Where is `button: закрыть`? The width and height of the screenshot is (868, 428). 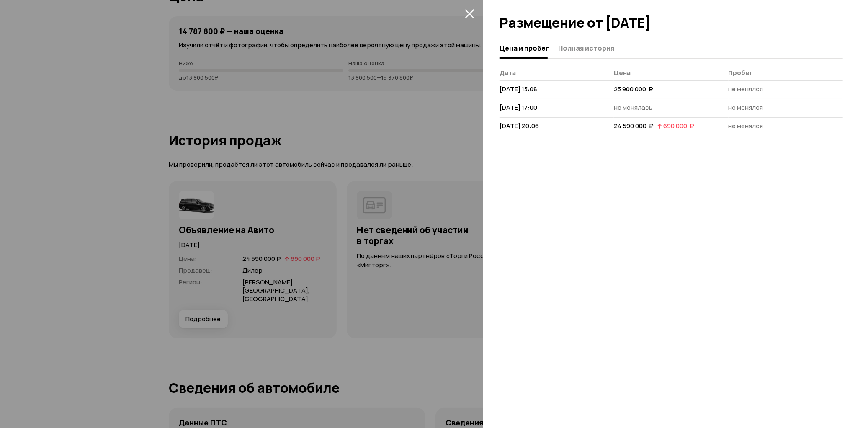 button: закрыть is located at coordinates (470, 14).